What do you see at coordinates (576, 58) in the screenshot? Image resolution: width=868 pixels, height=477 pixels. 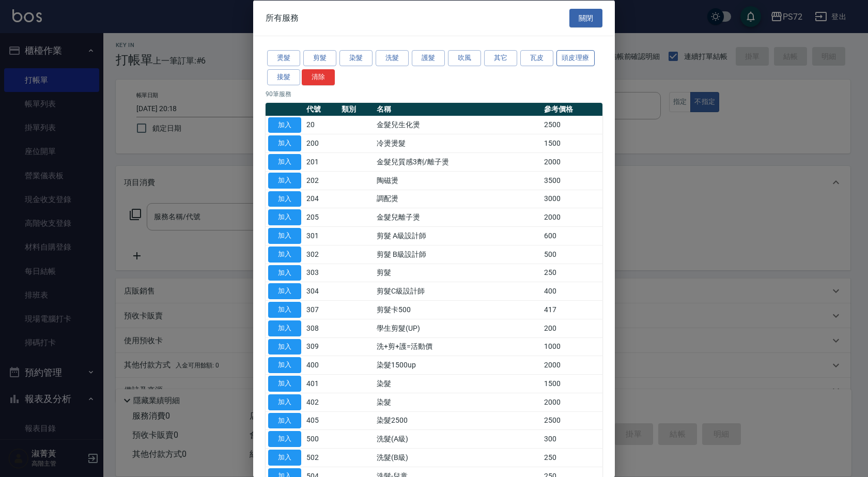 I see `button: 頭皮理療` at bounding box center [576, 58].